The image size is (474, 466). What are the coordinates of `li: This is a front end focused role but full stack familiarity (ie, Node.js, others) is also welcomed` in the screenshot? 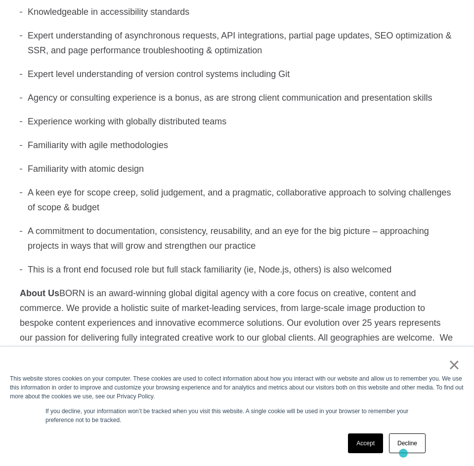 It's located at (237, 270).